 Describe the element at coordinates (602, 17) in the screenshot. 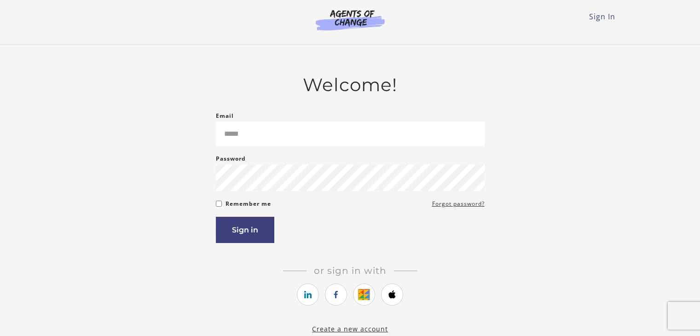

I see `a: Sign In` at that location.